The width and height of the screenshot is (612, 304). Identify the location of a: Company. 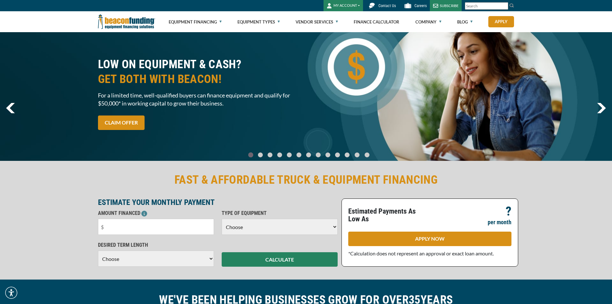
(428, 22).